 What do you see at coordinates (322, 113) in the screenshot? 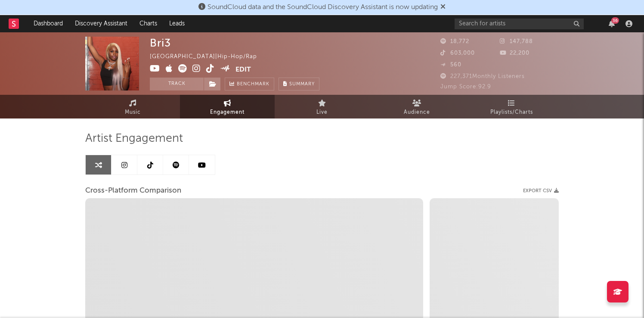
I see `span: Live` at bounding box center [322, 113].